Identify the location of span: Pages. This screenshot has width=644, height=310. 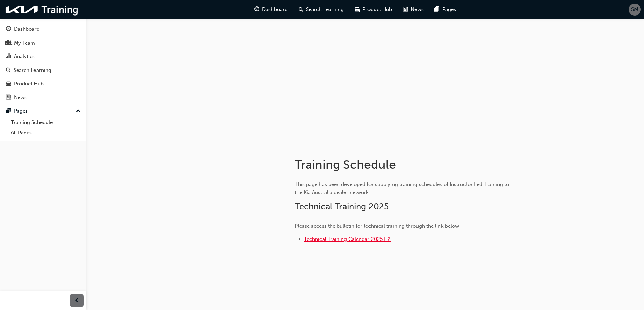
(449, 10).